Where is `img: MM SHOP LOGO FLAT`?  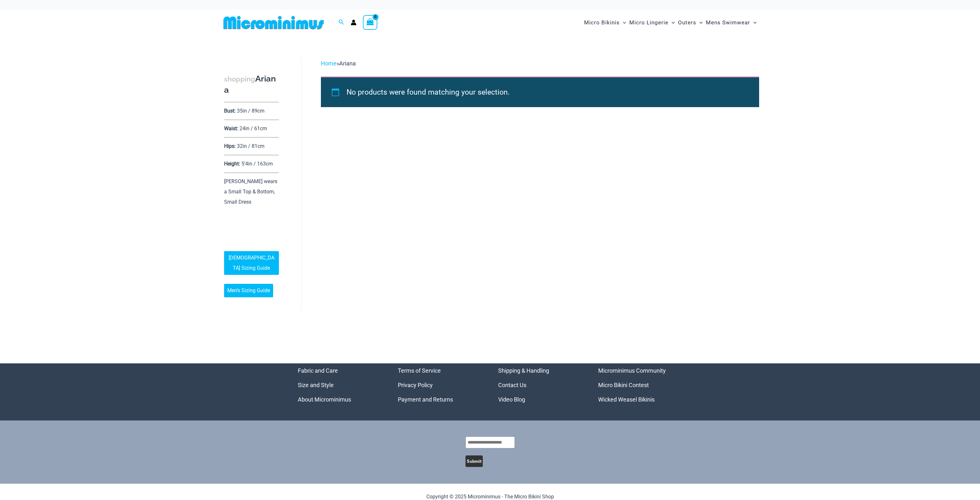 img: MM SHOP LOGO FLAT is located at coordinates (273, 22).